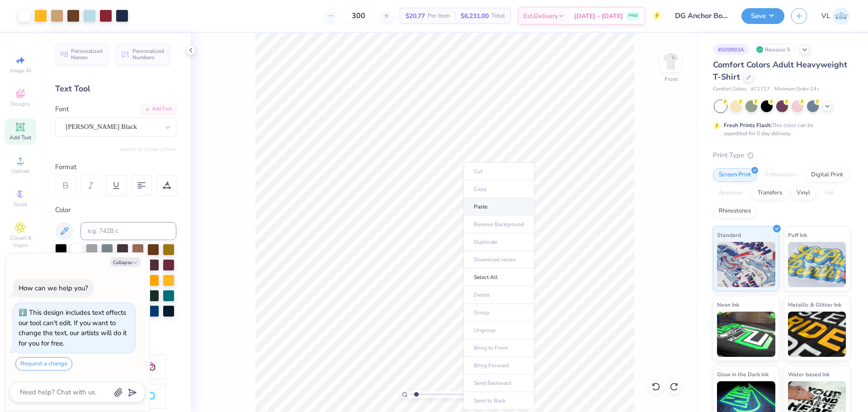 The width and height of the screenshot is (868, 412). Describe the element at coordinates (731, 193) in the screenshot. I see `div: Applique` at that location.